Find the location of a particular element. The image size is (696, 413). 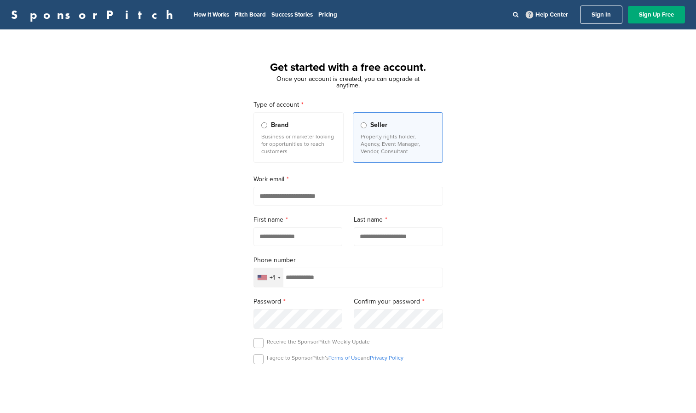

a: Privacy Policy is located at coordinates (386, 358).